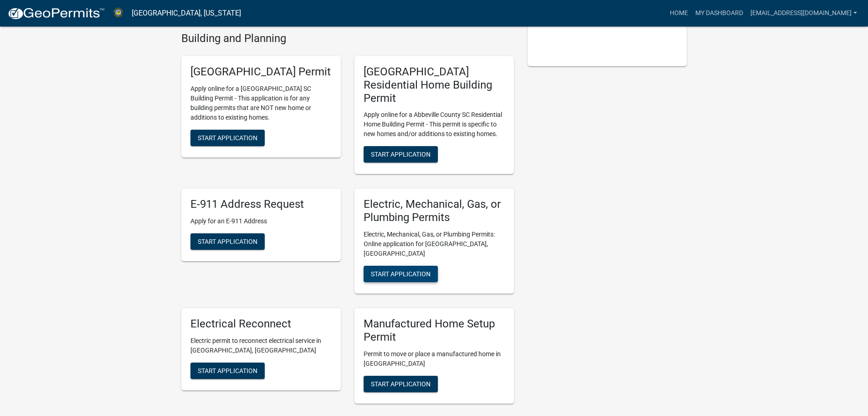 Image resolution: width=868 pixels, height=416 pixels. Describe the element at coordinates (719, 13) in the screenshot. I see `a: My Dashboard` at that location.